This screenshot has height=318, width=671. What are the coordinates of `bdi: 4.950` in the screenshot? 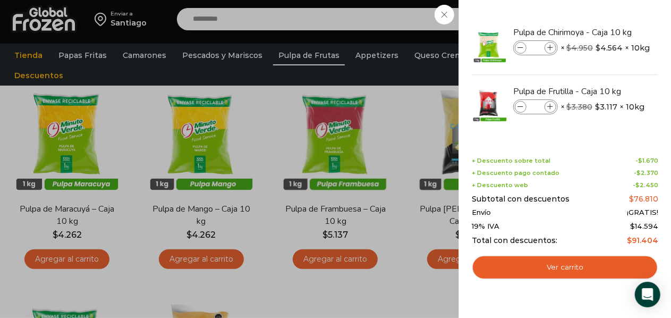 It's located at (580, 48).